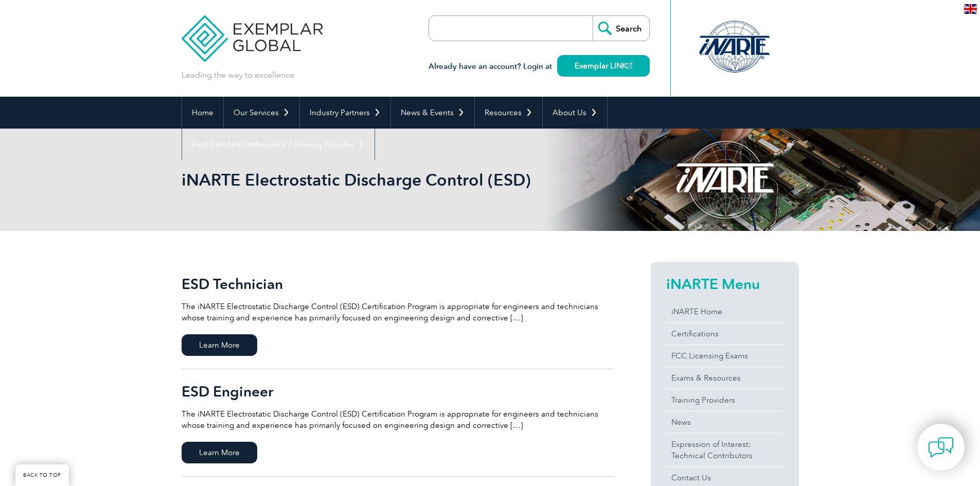 The width and height of the screenshot is (980, 486). What do you see at coordinates (575, 113) in the screenshot?
I see `a: About Us` at bounding box center [575, 113].